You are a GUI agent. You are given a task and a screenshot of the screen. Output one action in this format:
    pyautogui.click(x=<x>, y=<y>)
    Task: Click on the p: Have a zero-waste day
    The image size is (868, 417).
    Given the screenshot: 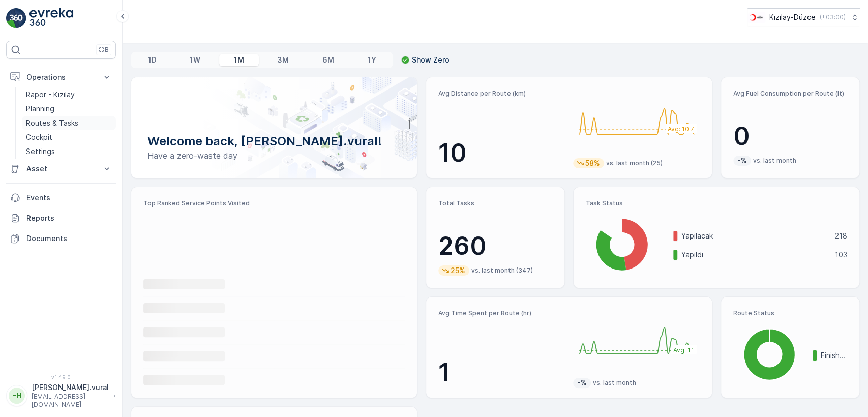 What is the action you would take?
    pyautogui.click(x=274, y=156)
    